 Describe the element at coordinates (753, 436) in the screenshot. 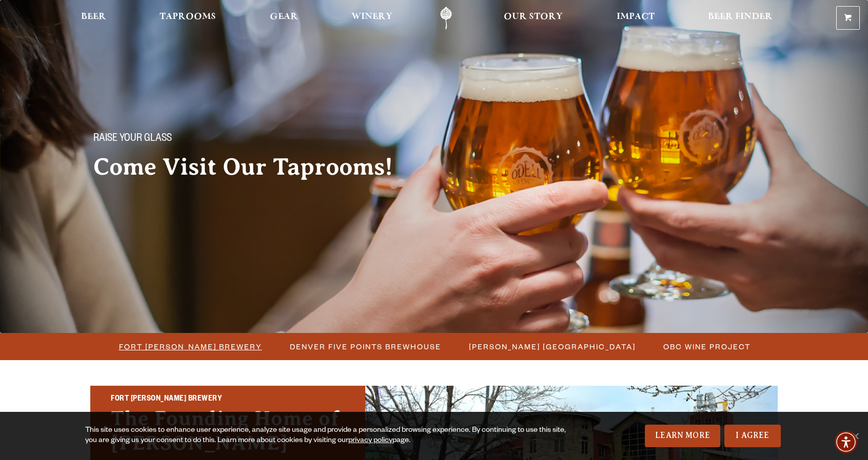

I see `a: I Agree` at that location.